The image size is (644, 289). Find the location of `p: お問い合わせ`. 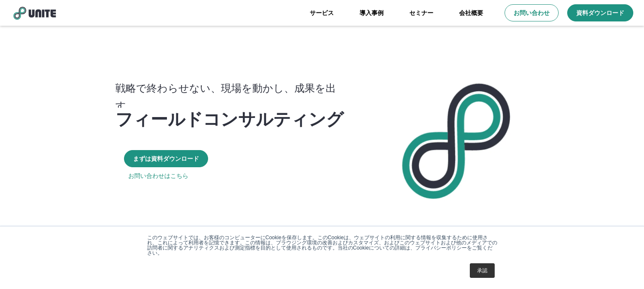

p: お問い合わせ is located at coordinates (531, 13).